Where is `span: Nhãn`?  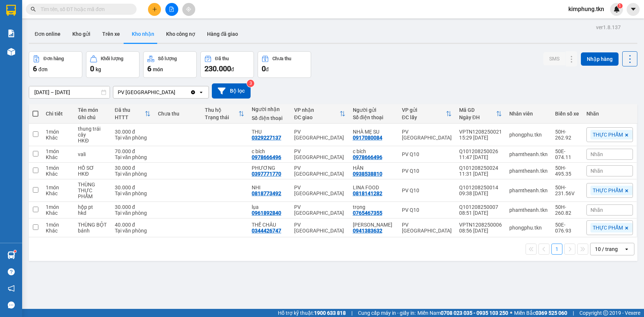
span: Nhãn is located at coordinates (597, 171).